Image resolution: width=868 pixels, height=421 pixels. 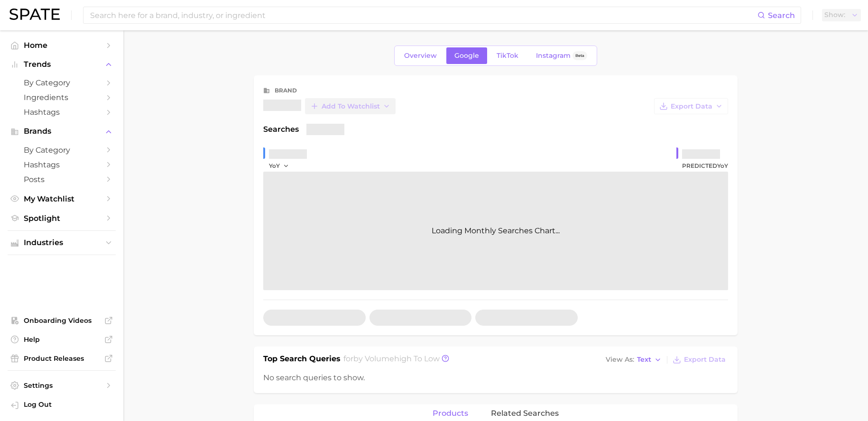 I want to click on a: Home, so click(x=62, y=45).